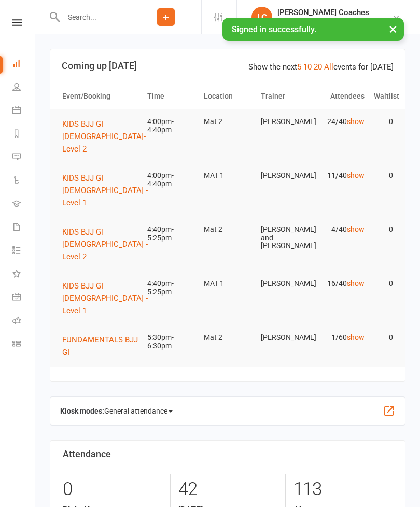 The image size is (420, 507). Describe the element at coordinates (341, 283) in the screenshot. I see `td: 16/40` at that location.